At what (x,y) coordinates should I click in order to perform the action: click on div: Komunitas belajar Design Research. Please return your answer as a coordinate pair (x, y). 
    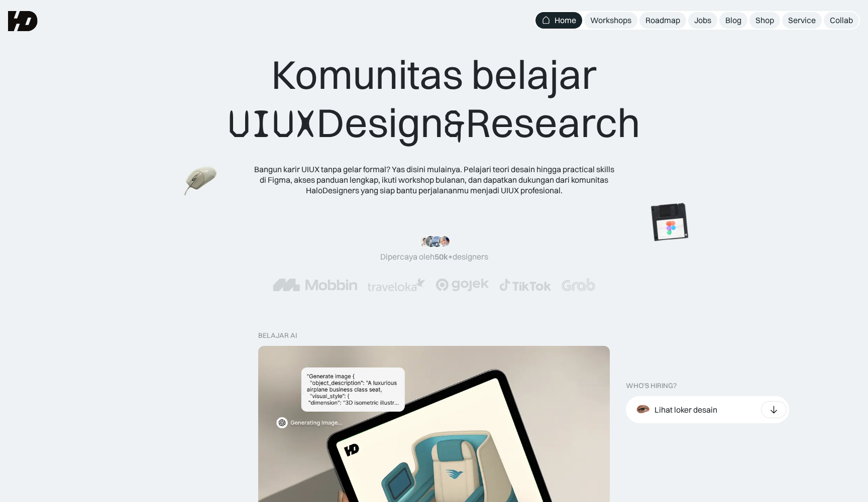
    Looking at the image, I should click on (434, 99).